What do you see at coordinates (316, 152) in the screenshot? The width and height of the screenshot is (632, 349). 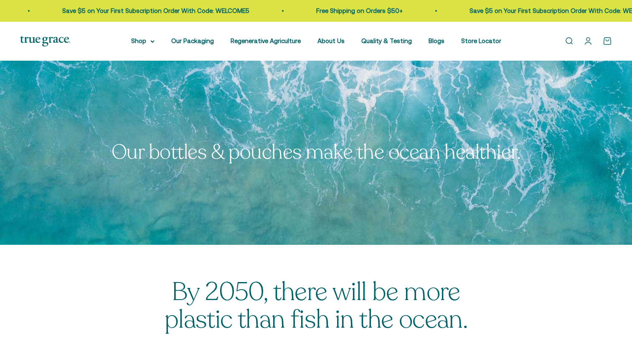 I see `split-lines: Our bottles & pouches make the ocean healthier.` at bounding box center [316, 152].